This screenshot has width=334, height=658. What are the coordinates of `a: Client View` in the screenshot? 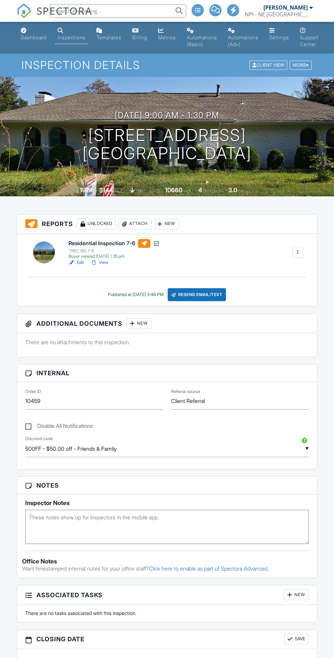 It's located at (269, 64).